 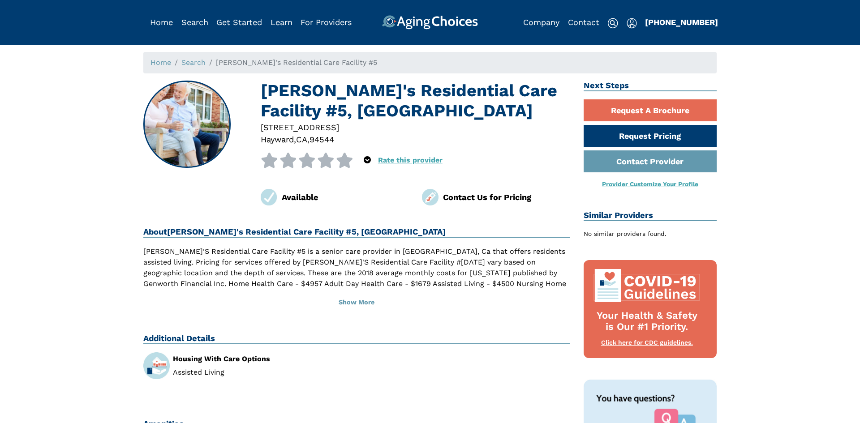 What do you see at coordinates (584, 22) in the screenshot?
I see `a: Contact` at bounding box center [584, 22].